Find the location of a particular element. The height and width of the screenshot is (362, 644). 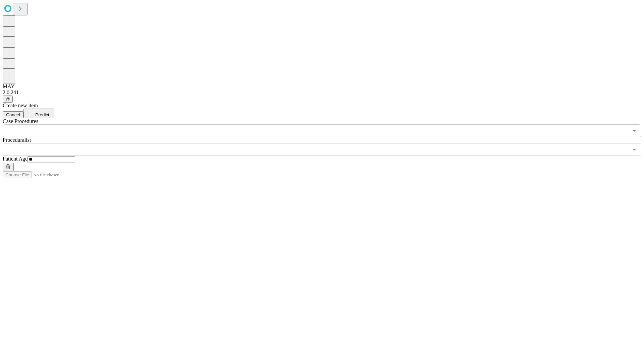

span: Create new item is located at coordinates (20, 105).